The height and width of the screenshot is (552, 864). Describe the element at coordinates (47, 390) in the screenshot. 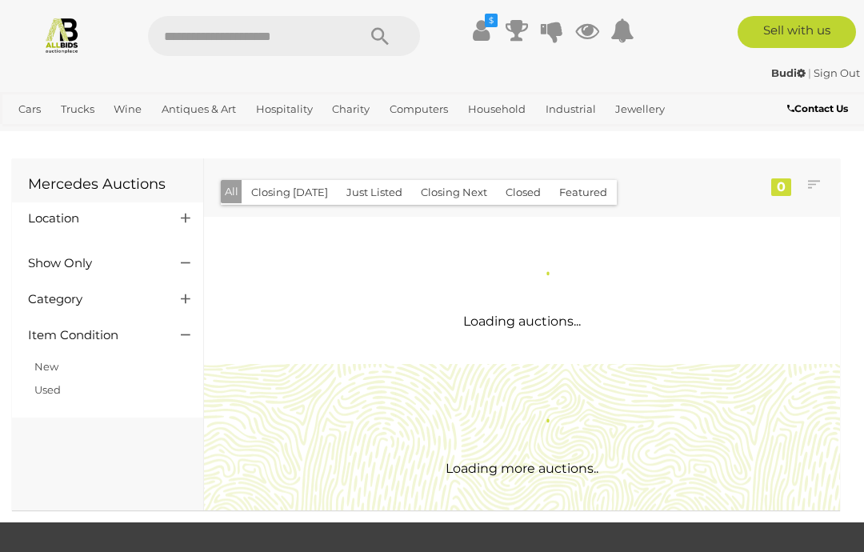

I see `a: Used` at that location.